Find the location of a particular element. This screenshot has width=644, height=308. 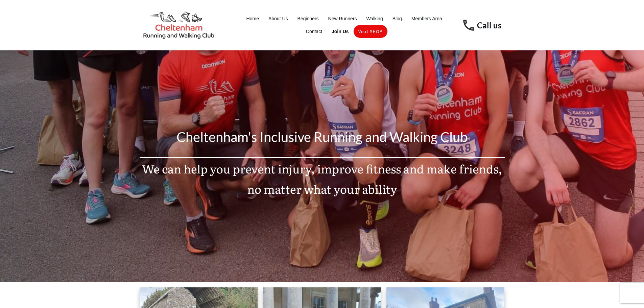

span: Join Us is located at coordinates (340, 32).